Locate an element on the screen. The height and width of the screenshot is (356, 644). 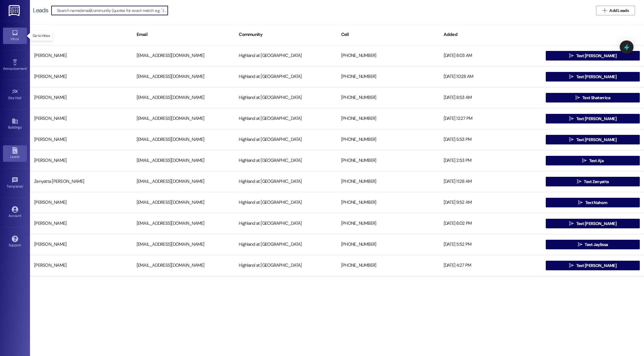
button: Text Shaterrica is located at coordinates (593, 98).